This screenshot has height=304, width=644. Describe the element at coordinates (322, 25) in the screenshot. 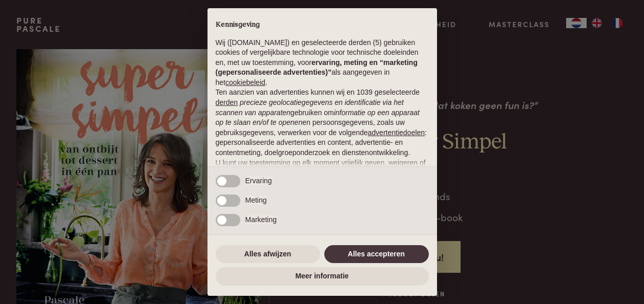

I see `h2: Kennisgeving` at that location.